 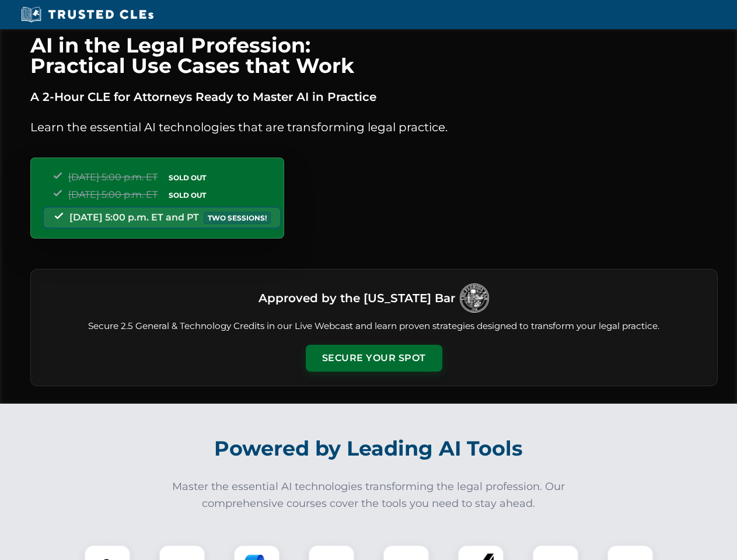 What do you see at coordinates (374, 358) in the screenshot?
I see `button: Secure Your Spot` at bounding box center [374, 358].